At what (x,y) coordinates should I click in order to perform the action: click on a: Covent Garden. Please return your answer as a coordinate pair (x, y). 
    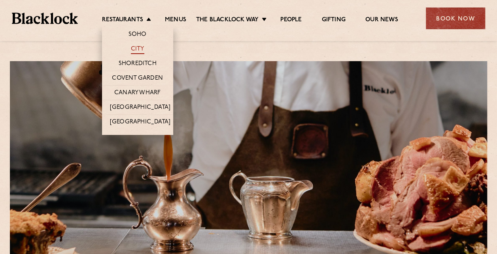
    Looking at the image, I should click on (137, 79).